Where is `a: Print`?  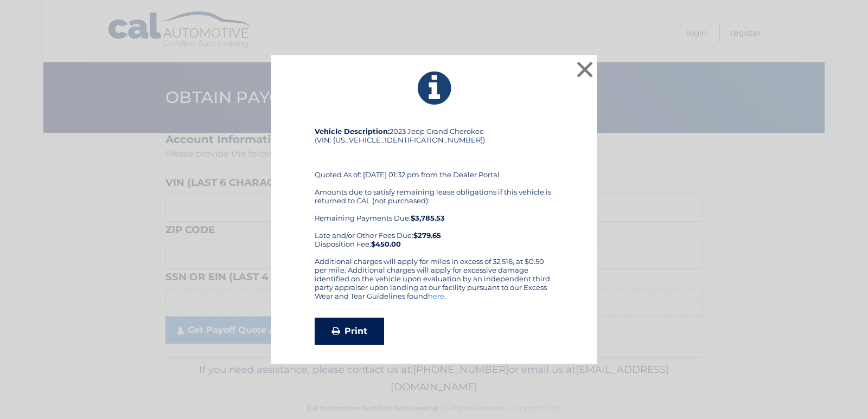
a: Print is located at coordinates (349, 331).